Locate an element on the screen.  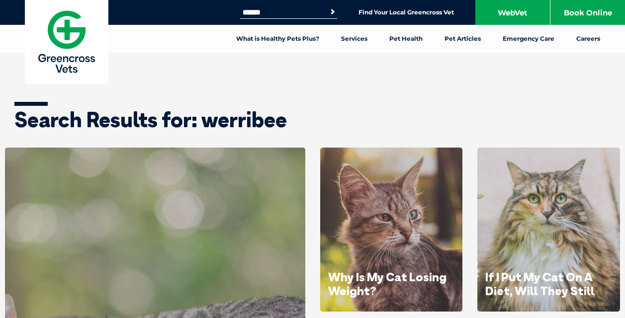
a: Pet Articles is located at coordinates (462, 39).